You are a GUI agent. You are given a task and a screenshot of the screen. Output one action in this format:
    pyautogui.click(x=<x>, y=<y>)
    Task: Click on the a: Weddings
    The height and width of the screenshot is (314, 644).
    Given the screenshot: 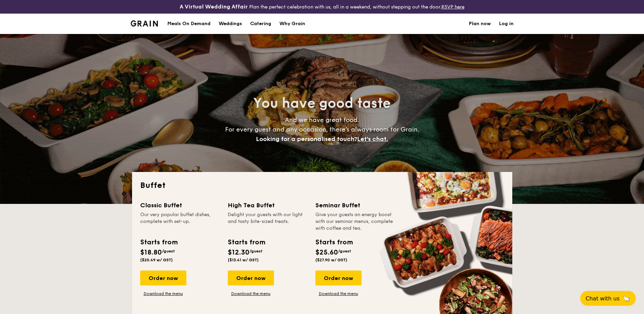 What is the action you would take?
    pyautogui.click(x=230, y=24)
    